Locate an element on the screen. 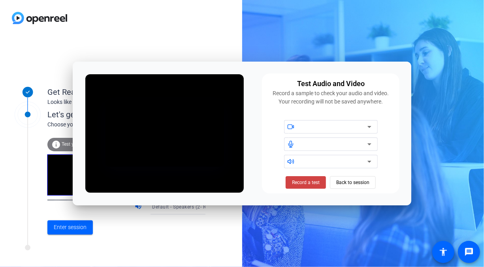 The width and height of the screenshot is (484, 267). div: Choose your settings is located at coordinates (134, 124).